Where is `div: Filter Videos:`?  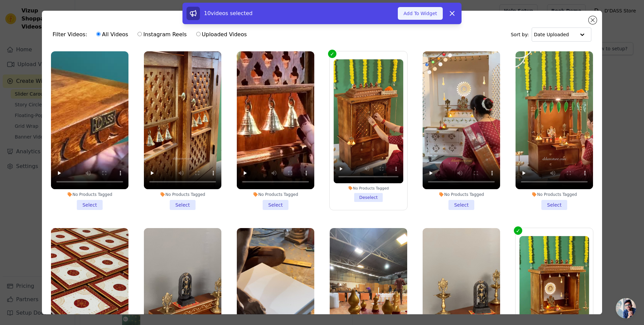 div: Filter Videos: is located at coordinates (152, 34).